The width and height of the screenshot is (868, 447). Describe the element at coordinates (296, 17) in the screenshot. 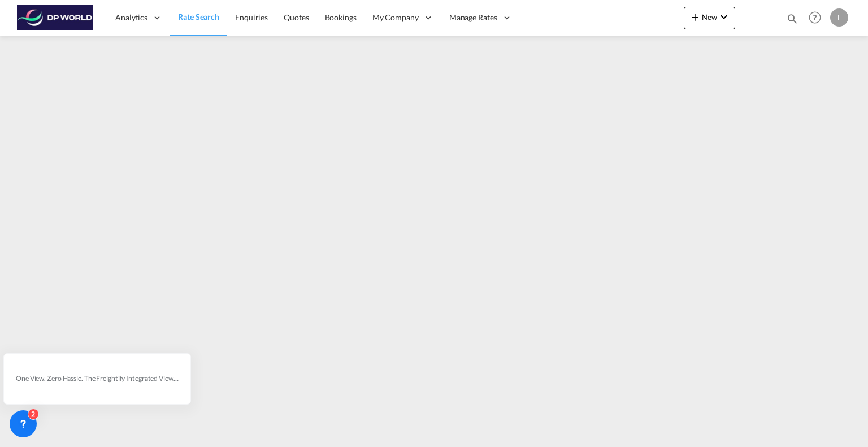

I see `span: Quotes` at that location.